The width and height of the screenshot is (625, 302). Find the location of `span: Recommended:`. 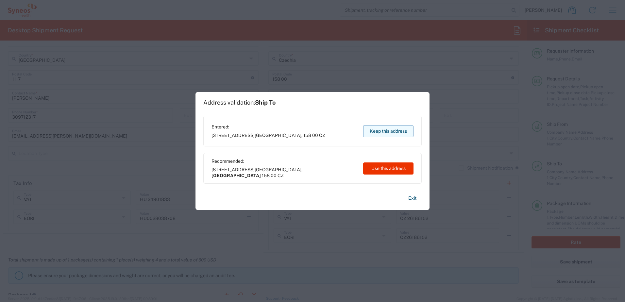

span: Recommended: is located at coordinates (284, 161).